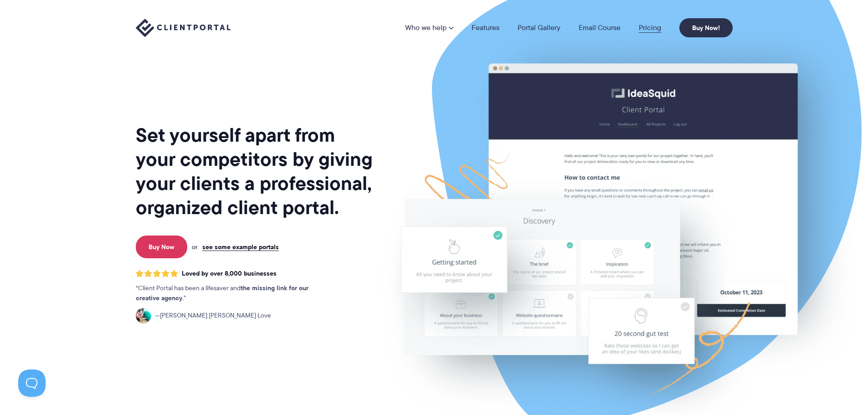 The width and height of the screenshot is (868, 415). What do you see at coordinates (429, 28) in the screenshot?
I see `a: Who we help` at bounding box center [429, 28].